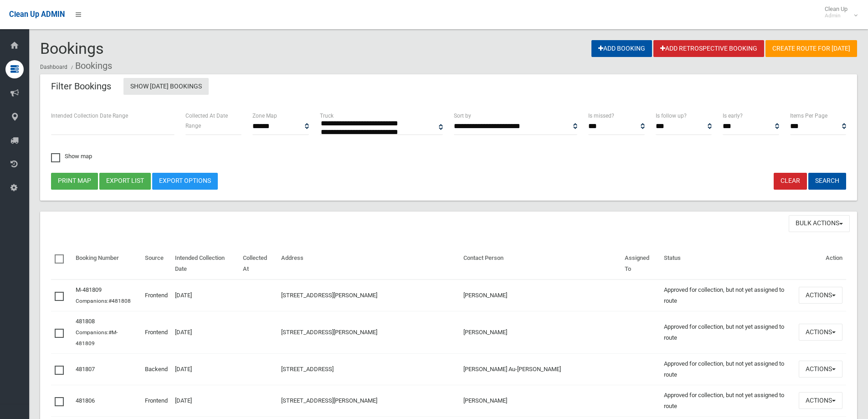 The width and height of the screenshot is (868, 419). I want to click on th: Collected At, so click(259, 264).